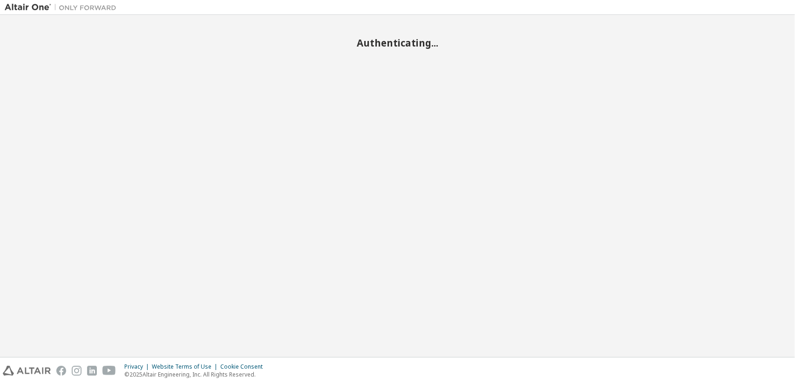 This screenshot has width=795, height=384. Describe the element at coordinates (186, 367) in the screenshot. I see `div: Website Terms of Use` at that location.